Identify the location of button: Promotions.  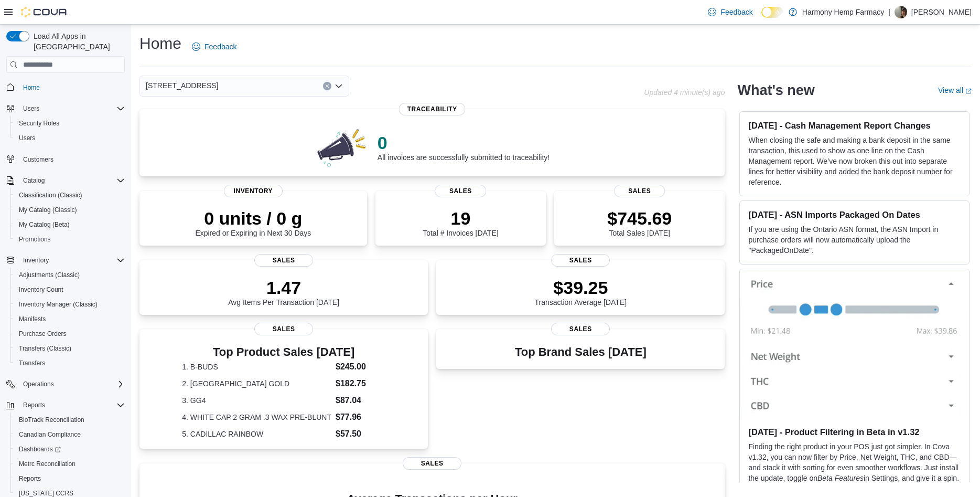
(70, 239).